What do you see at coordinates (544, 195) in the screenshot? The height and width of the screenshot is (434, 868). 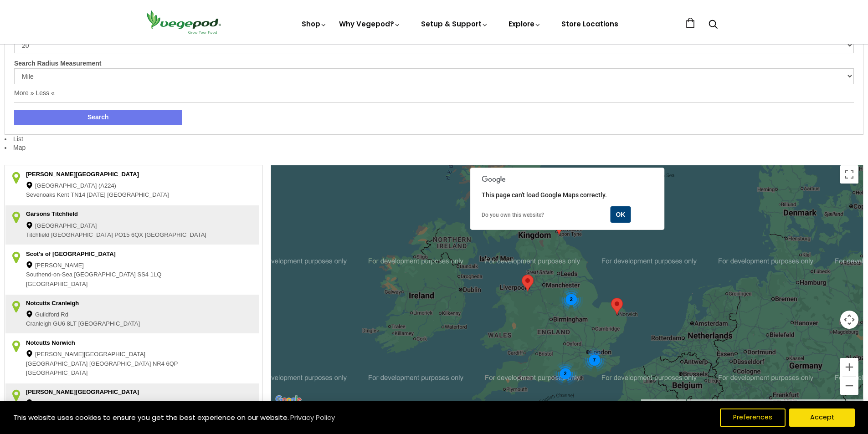 I see `span: This page can't load Google Maps correctly.` at bounding box center [544, 195].